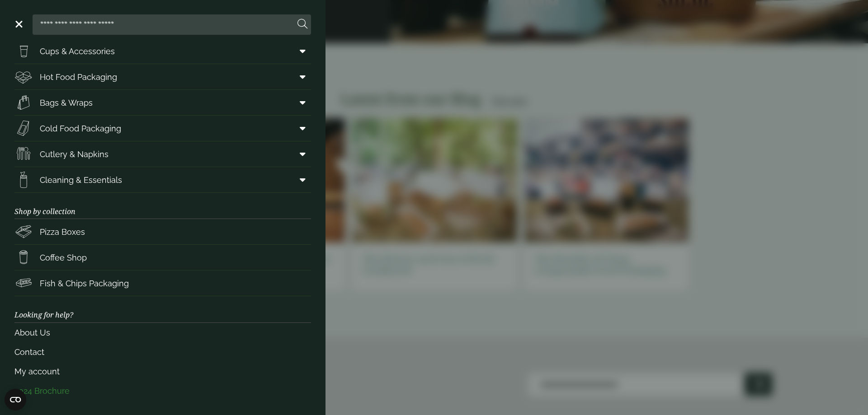 Image resolution: width=868 pixels, height=415 pixels. What do you see at coordinates (163, 391) in the screenshot?
I see `a: 2024 Brochure` at bounding box center [163, 391].